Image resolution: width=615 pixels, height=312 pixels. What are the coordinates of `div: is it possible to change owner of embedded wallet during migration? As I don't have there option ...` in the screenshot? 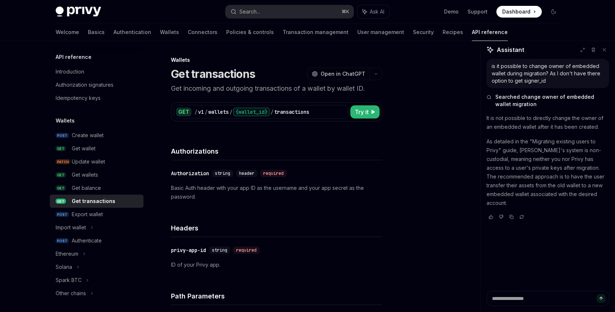 It's located at (547, 74).